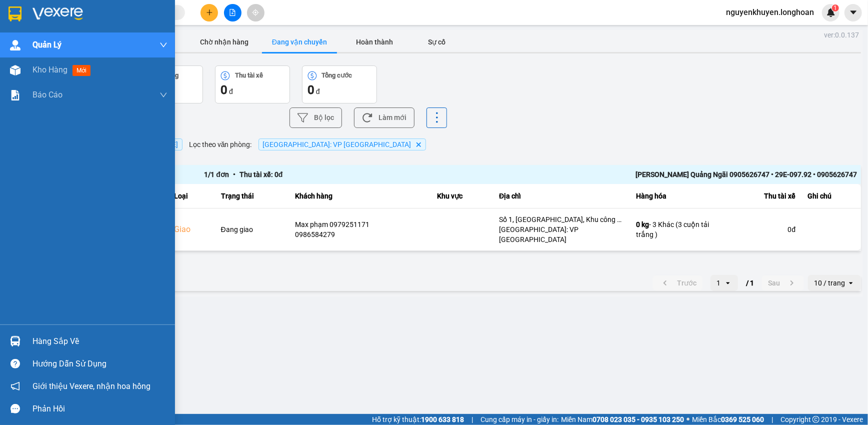 This screenshot has width=868, height=425. What do you see at coordinates (770, 12) in the screenshot?
I see `span: nguyenkhuyen.longhoan` at bounding box center [770, 12].